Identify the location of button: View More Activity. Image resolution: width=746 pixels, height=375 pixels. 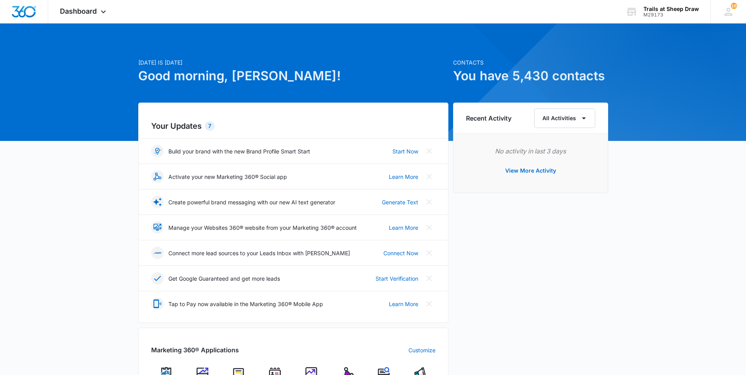
(531, 171).